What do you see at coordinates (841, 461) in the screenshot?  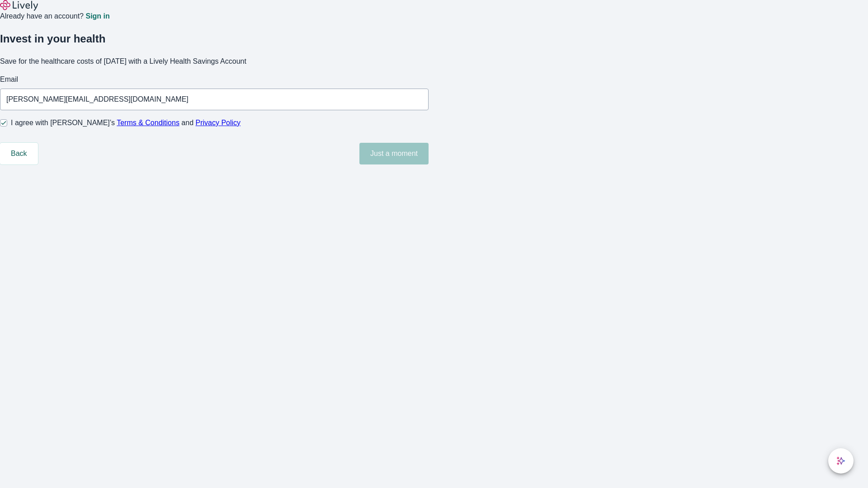 I see `svg: Lively AI Assistant` at bounding box center [841, 461].